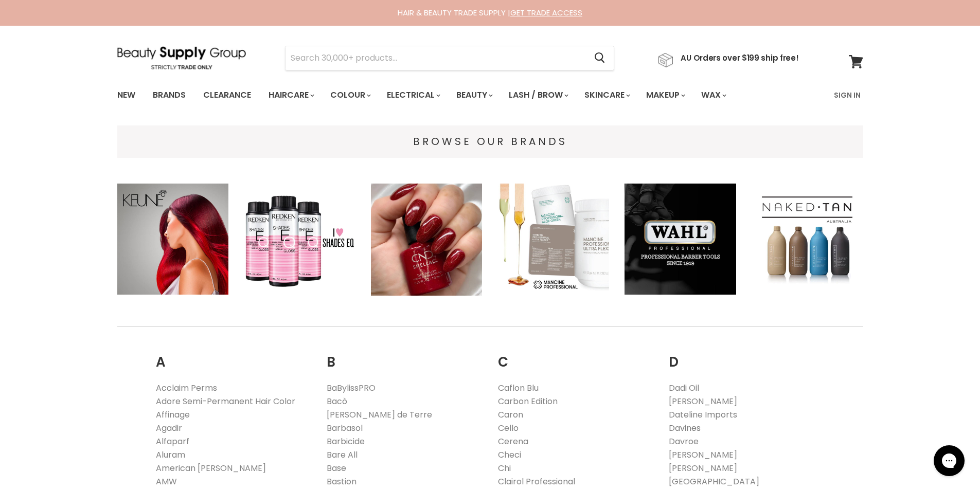 This screenshot has width=980, height=490. I want to click on form: Product, so click(450, 58).